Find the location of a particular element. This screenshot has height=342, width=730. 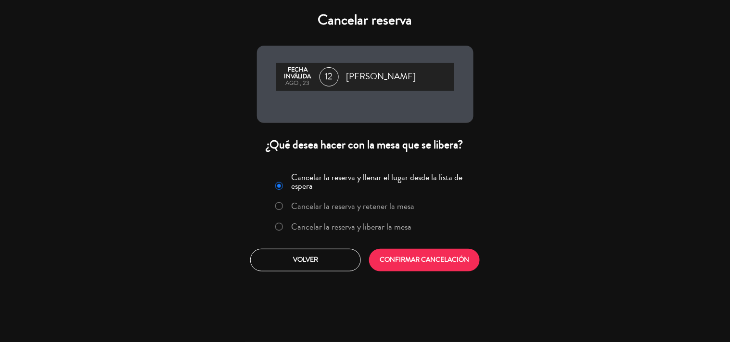

h4: Cancelar reserva is located at coordinates (365, 20).